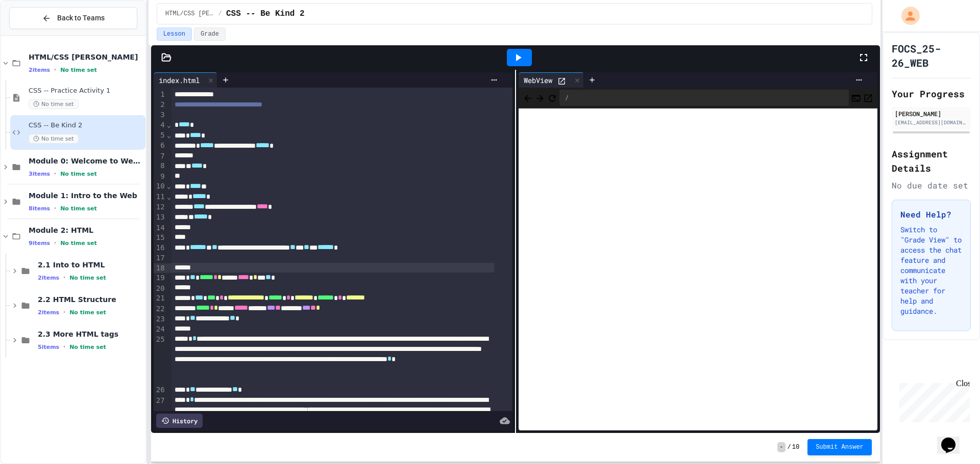 The width and height of the screenshot is (980, 464). I want to click on span: Module 0: Welcome to Web Development, so click(86, 161).